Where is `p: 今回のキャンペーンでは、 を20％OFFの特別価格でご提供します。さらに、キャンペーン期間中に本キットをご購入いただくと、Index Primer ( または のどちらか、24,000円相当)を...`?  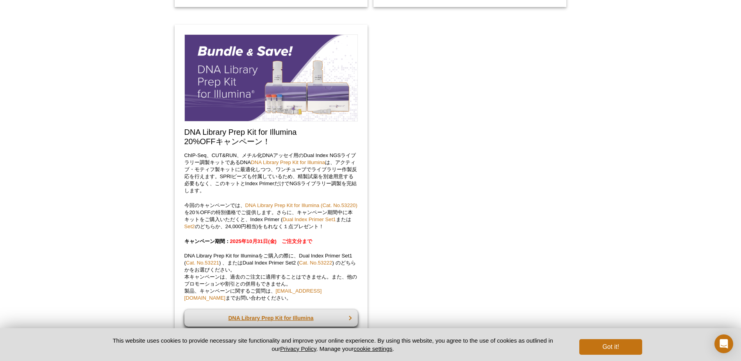
p: 今回のキャンペーンでは、 を20％OFFの特別価格でご提供します。さらに、キャンペーン期間中に本キットをご購入いただくと、Index Primer ( または のどちらか、24,000円相当)を... is located at coordinates (271, 216).